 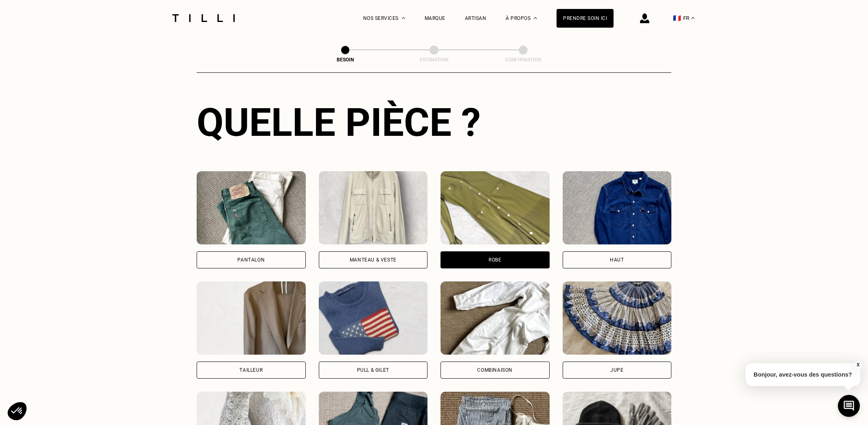 What do you see at coordinates (476, 18) in the screenshot?
I see `div: Artisan` at bounding box center [476, 18].